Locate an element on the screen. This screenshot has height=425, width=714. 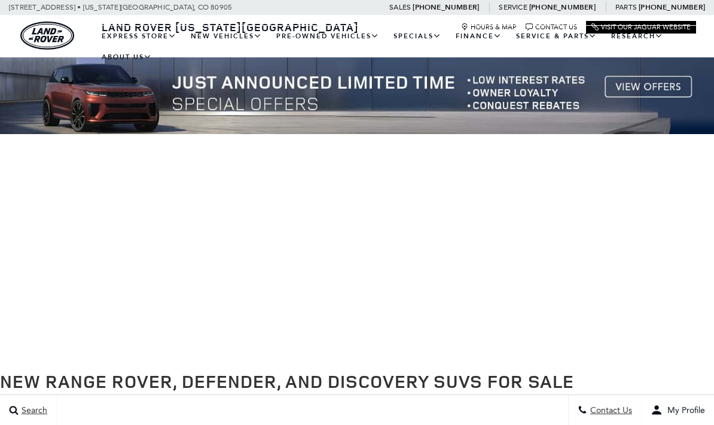
a: Research is located at coordinates (637, 36).